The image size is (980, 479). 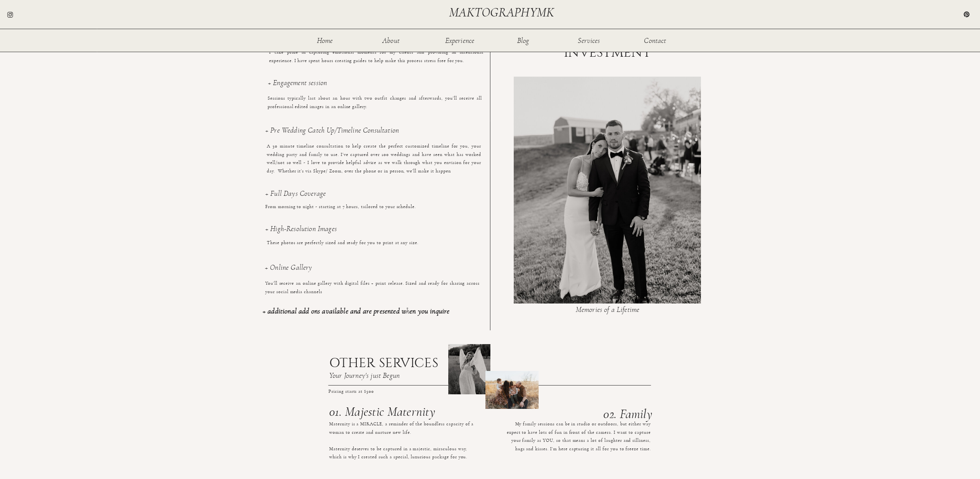 I want to click on b: + additional add ons available and are presented when you inquire, so click(x=356, y=311).